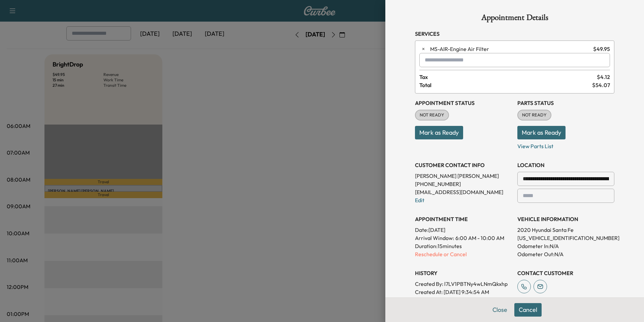 The image size is (644, 322). I want to click on p: Modified By : l7LV1PBTNy4wLNmQkxhp, so click(463, 300).